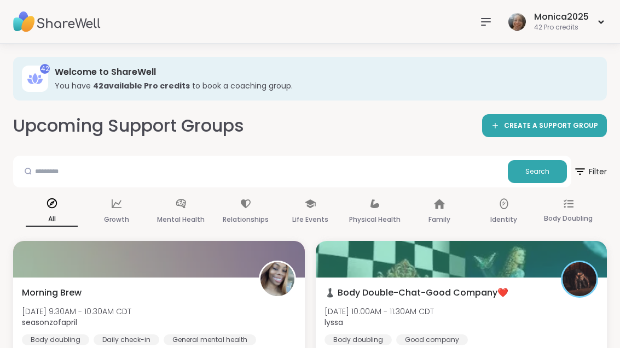 This screenshot has height=348, width=620. Describe the element at coordinates (334, 323) in the screenshot. I see `b: lyssa` at that location.